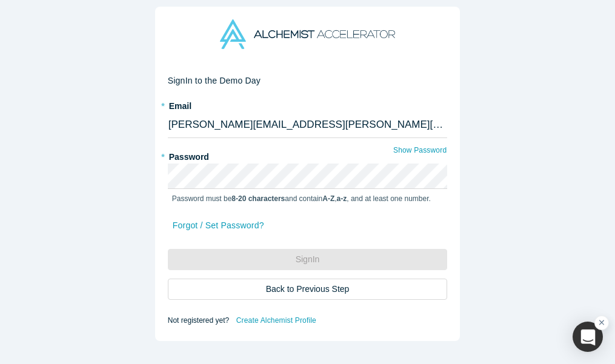 This screenshot has height=364, width=615. Describe the element at coordinates (328, 198) in the screenshot. I see `strong: A-Z` at that location.